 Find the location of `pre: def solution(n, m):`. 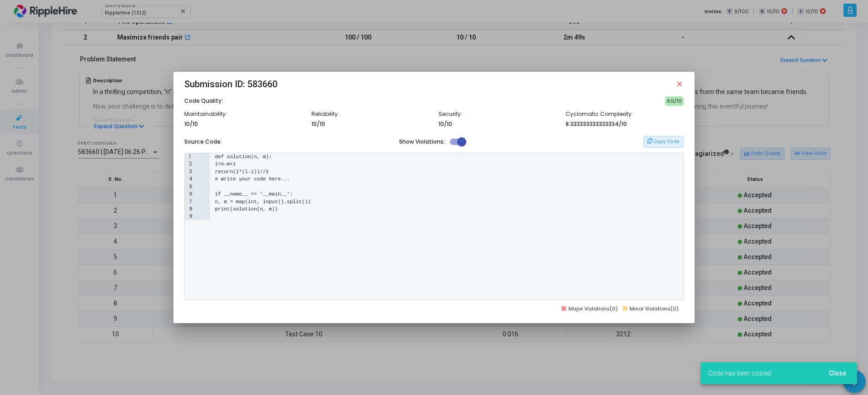

pre: def solution(n, m): is located at coordinates (243, 156).